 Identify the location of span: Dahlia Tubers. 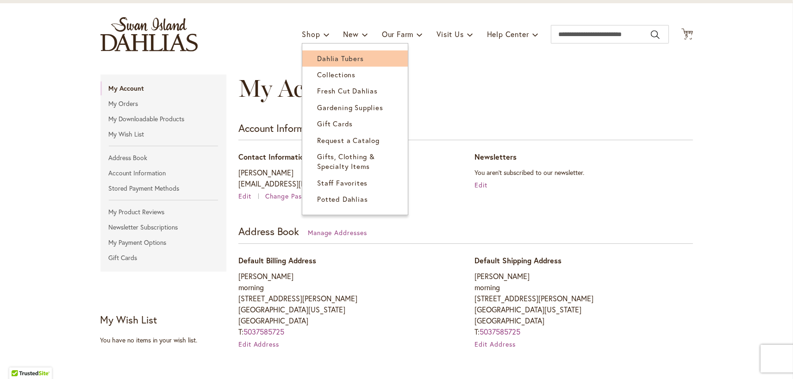
(340, 58).